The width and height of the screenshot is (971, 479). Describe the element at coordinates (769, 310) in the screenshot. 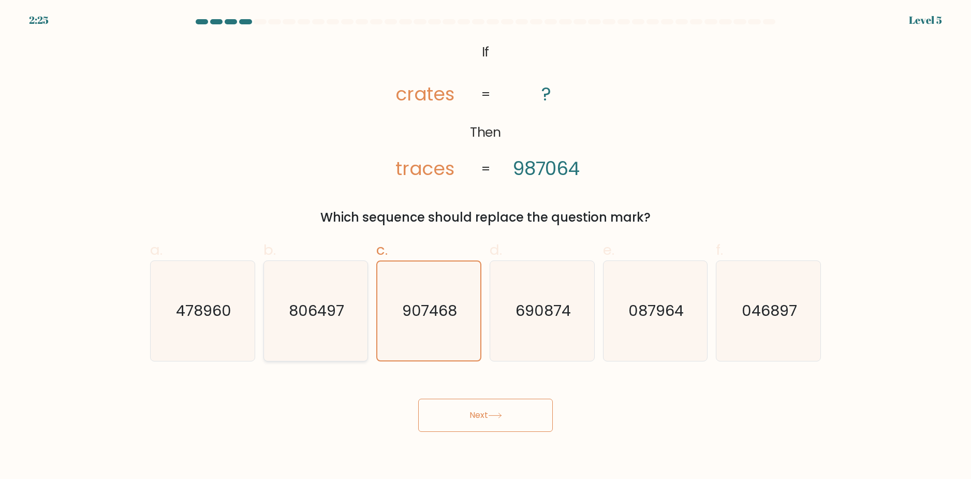

I see `text: 046897` at that location.